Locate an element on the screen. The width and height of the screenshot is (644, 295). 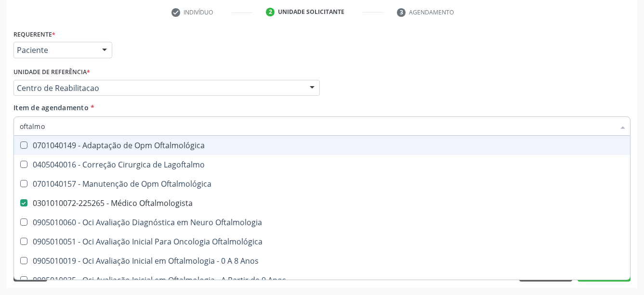
div: 0905010035 - Oci Avaliação Inicial em Oftalmologia - A Partir de 9 Anos is located at coordinates (322, 280).